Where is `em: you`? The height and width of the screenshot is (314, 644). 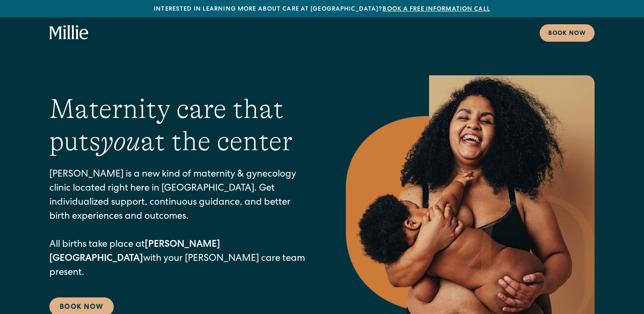
em: you is located at coordinates (121, 141).